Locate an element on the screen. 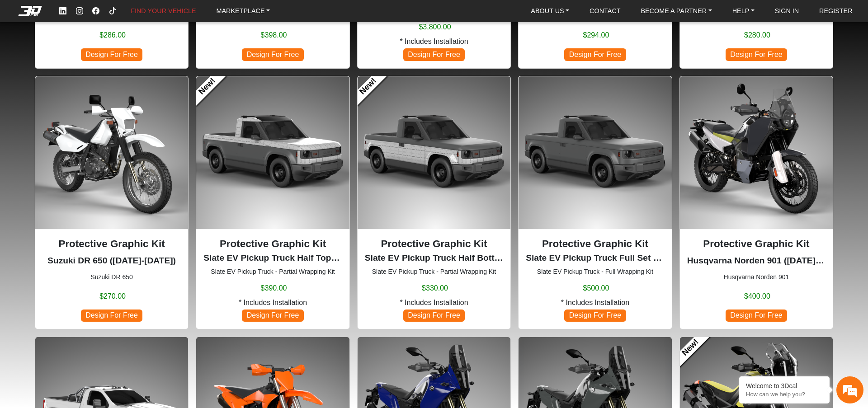 The image size is (868, 408). img: EV Pickup TruckHalf Bottom Set2026 is located at coordinates (434, 153).